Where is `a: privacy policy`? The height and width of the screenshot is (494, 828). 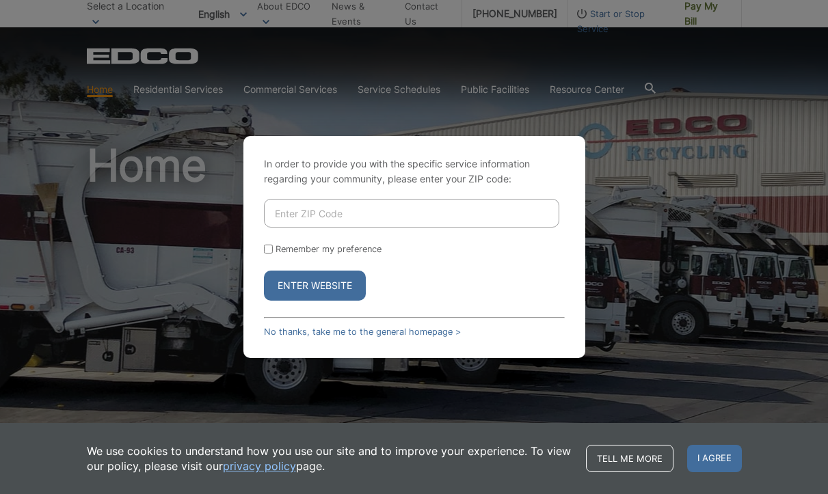 a: privacy policy is located at coordinates (259, 466).